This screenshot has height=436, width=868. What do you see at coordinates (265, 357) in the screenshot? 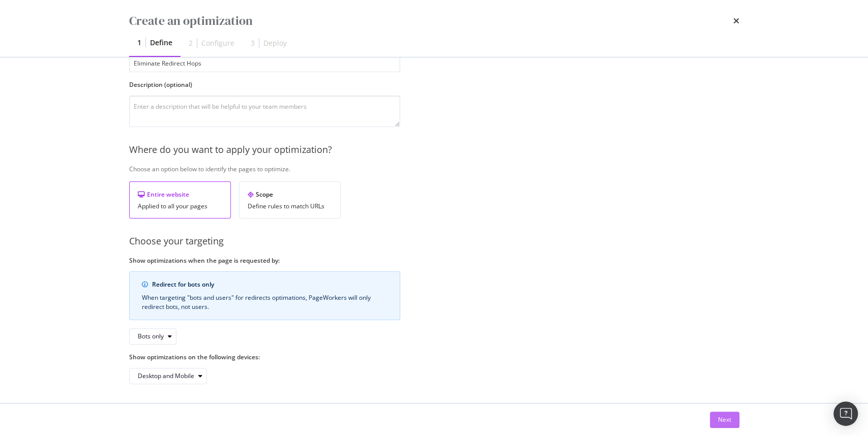
I see `label: Show optimizations on the following devices:` at bounding box center [265, 357].